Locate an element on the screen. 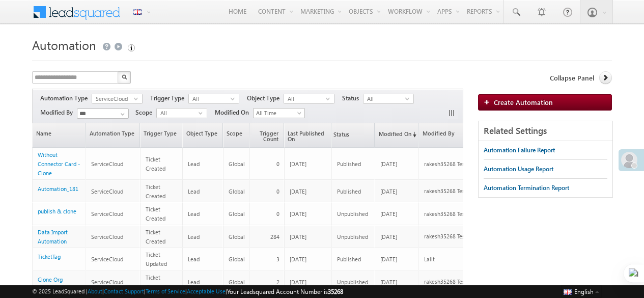 Image resolution: width=644 pixels, height=298 pixels. a: Trigger Type is located at coordinates (162, 135).